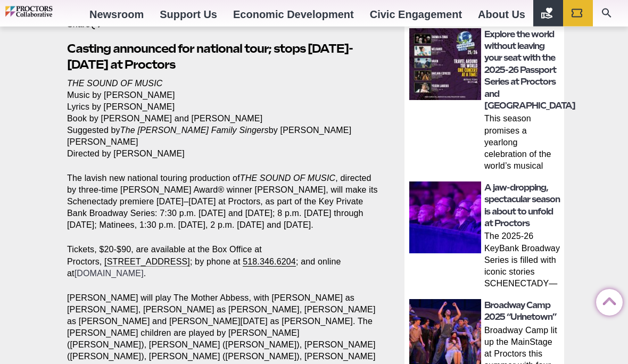 This screenshot has height=364, width=628. I want to click on img: thumbnail: Explore the world without leaving your seat with the 2025-26 Passport Series at Procto..., so click(445, 65).